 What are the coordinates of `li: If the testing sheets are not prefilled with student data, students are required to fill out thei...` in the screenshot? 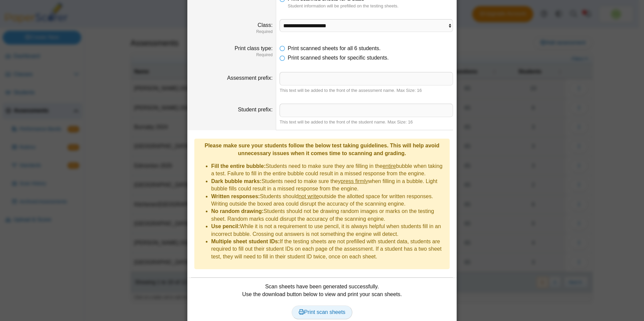 It's located at (329, 249).